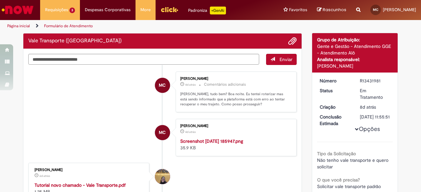 The width and height of the screenshot is (421, 192). I want to click on a: Rascunhos, so click(331, 10).